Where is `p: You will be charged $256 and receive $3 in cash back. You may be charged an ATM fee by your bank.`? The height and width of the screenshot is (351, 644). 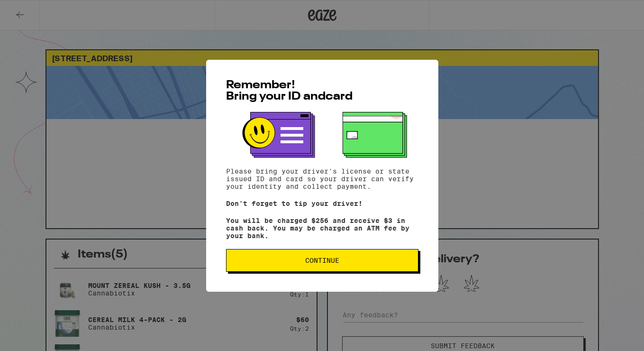
p: You will be charged $256 and receive $3 in cash back. You may be charged an ATM fee by your bank. is located at coordinates (322, 228).